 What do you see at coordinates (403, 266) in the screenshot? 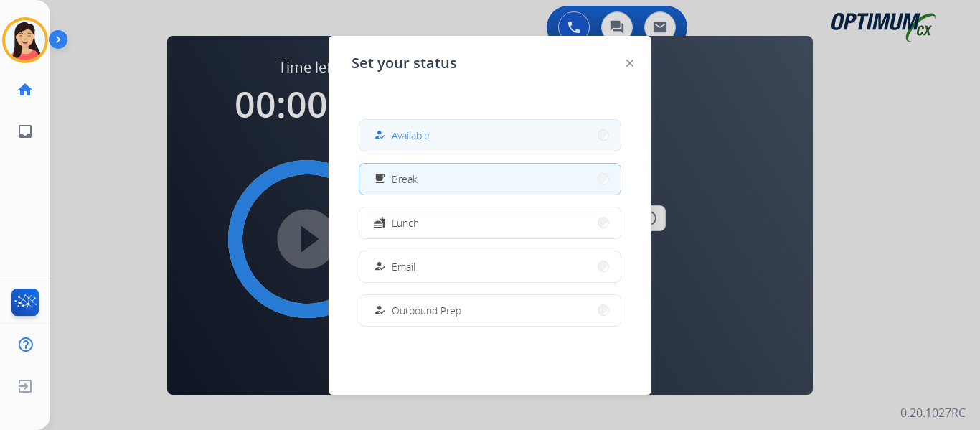
I see `span: Email` at bounding box center [403, 266].